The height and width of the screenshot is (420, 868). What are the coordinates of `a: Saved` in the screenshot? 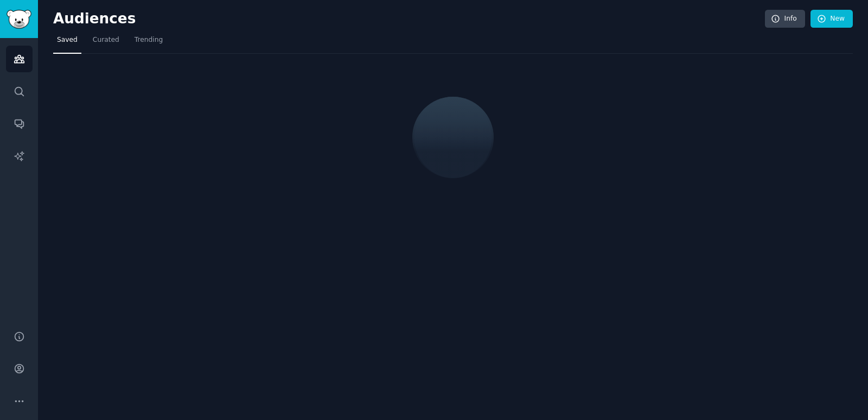 It's located at (67, 42).